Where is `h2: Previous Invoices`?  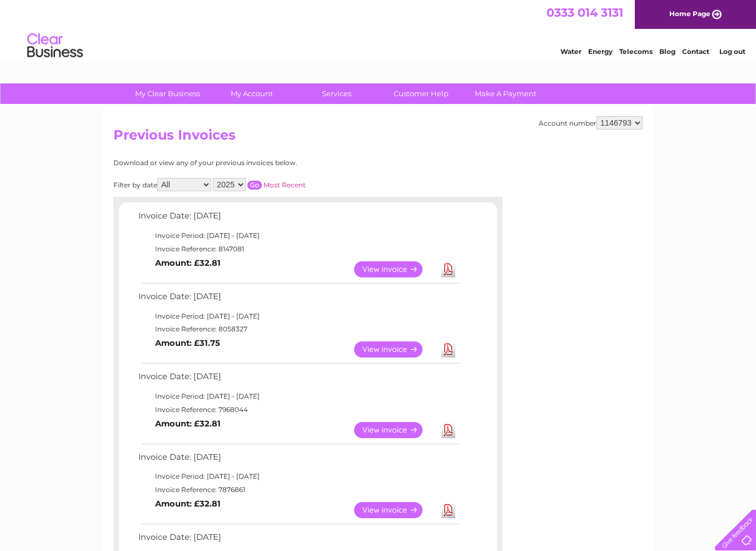 h2: Previous Invoices is located at coordinates (378, 138).